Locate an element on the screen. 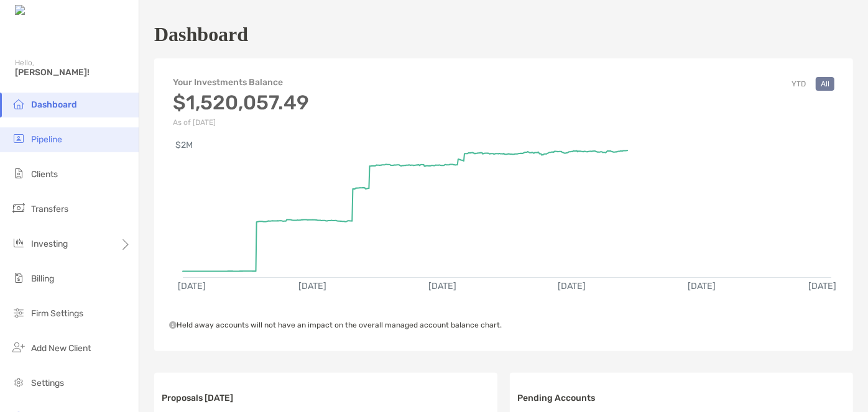 The image size is (868, 412). h3: $1,520,057.49 is located at coordinates (241, 103).